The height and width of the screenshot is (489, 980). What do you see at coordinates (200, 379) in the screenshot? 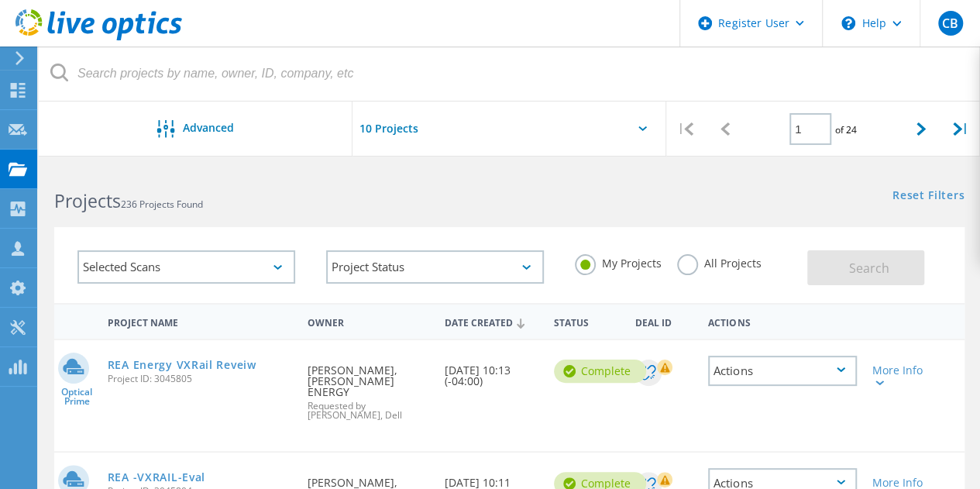
I see `span: Project ID: 3045805` at bounding box center [200, 379].